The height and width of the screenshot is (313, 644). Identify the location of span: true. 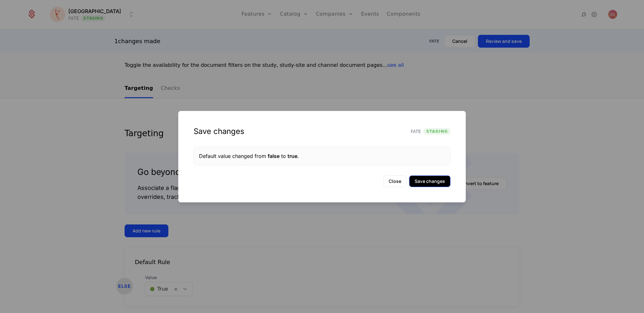
(292, 156).